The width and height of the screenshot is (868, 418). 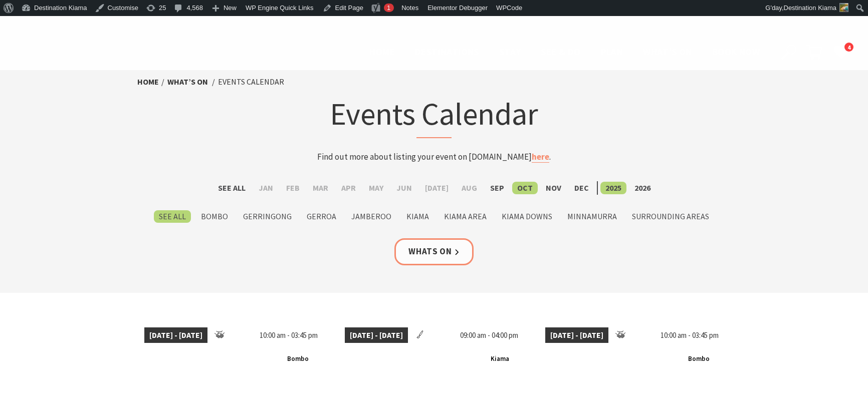 I want to click on span: Home, so click(x=382, y=51).